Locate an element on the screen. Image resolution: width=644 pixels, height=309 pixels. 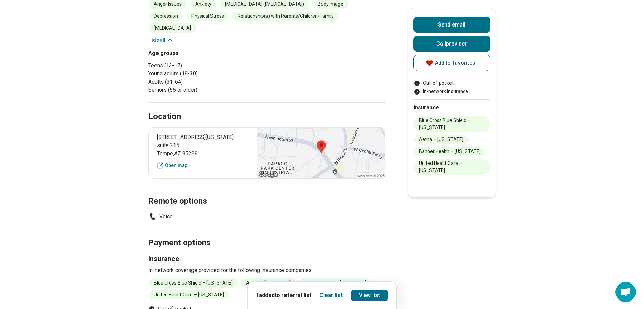
li: Seniors (65 or older) is located at coordinates (206, 90).